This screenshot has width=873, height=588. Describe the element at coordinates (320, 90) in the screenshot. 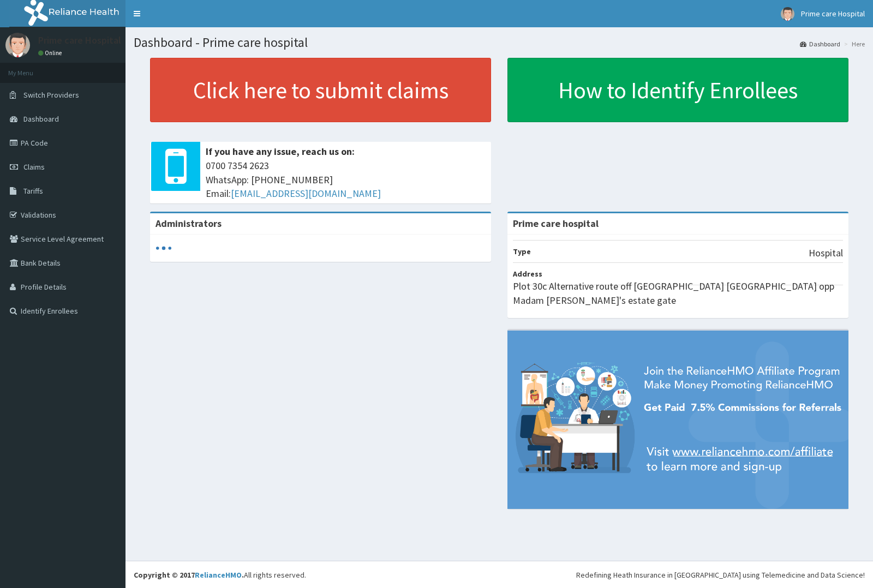

I see `a: Click here to submit claims` at that location.